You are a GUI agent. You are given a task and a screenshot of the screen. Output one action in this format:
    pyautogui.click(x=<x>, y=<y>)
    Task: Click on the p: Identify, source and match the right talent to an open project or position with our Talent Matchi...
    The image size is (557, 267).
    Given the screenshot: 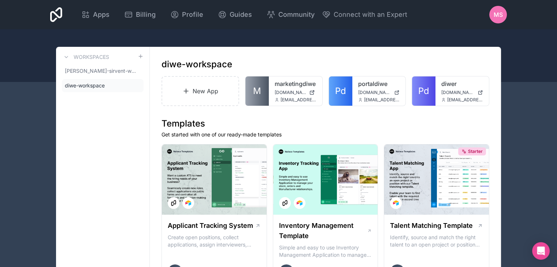 What is the action you would take?
    pyautogui.click(x=437, y=241)
    